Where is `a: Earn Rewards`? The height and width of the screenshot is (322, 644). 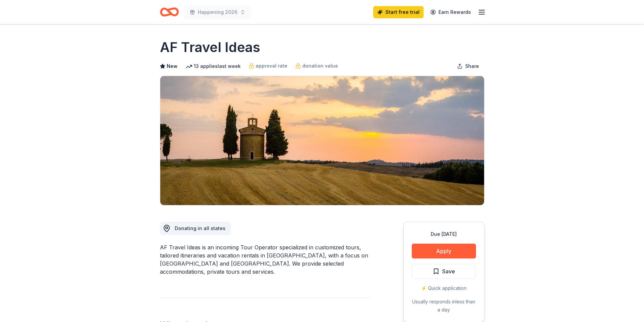
a: Earn Rewards is located at coordinates (450, 12).